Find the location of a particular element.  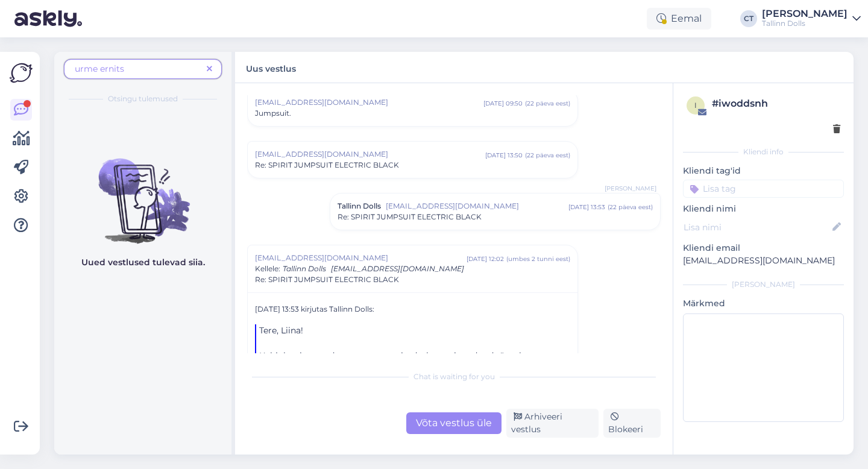

div: Võta vestlus üle is located at coordinates (454, 424).